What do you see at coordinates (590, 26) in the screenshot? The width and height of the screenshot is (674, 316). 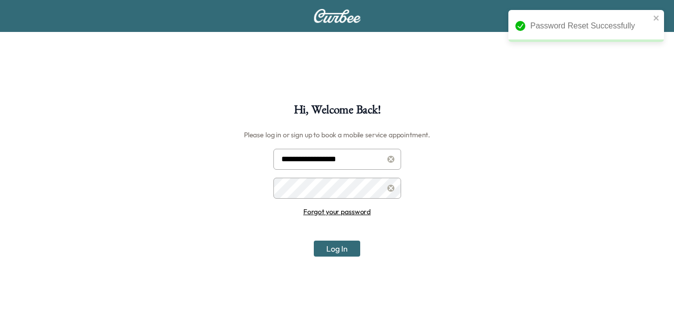 I see `div: Password Reset Successfully` at bounding box center [590, 26].